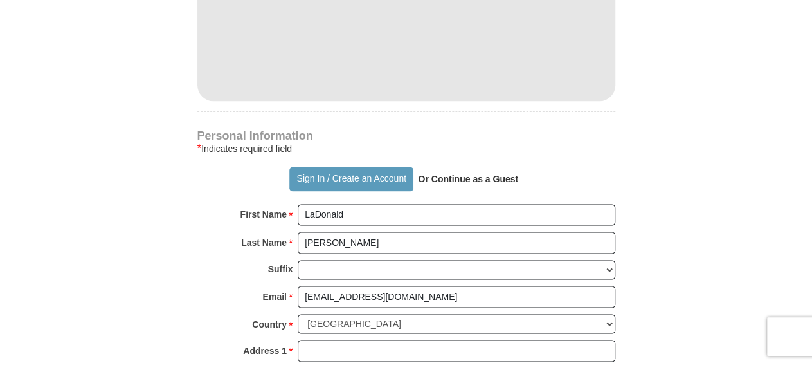 This screenshot has width=812, height=365. What do you see at coordinates (269, 324) in the screenshot?
I see `strong: Country` at bounding box center [269, 324].